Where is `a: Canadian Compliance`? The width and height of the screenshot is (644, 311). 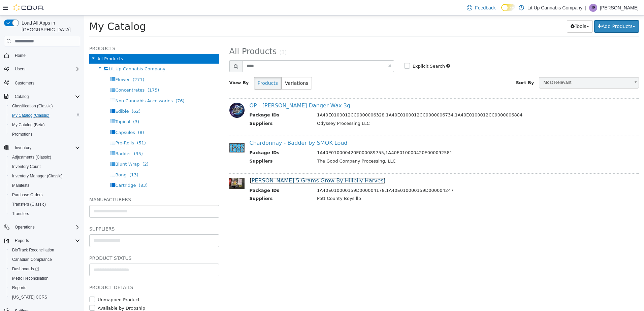 a: Canadian Compliance is located at coordinates (32, 260).